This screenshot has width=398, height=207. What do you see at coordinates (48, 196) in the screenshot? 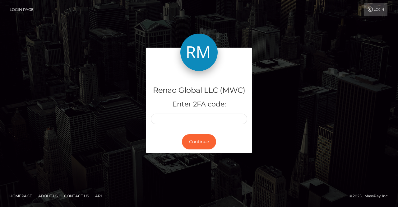
I see `a: About Us` at bounding box center [48, 196].